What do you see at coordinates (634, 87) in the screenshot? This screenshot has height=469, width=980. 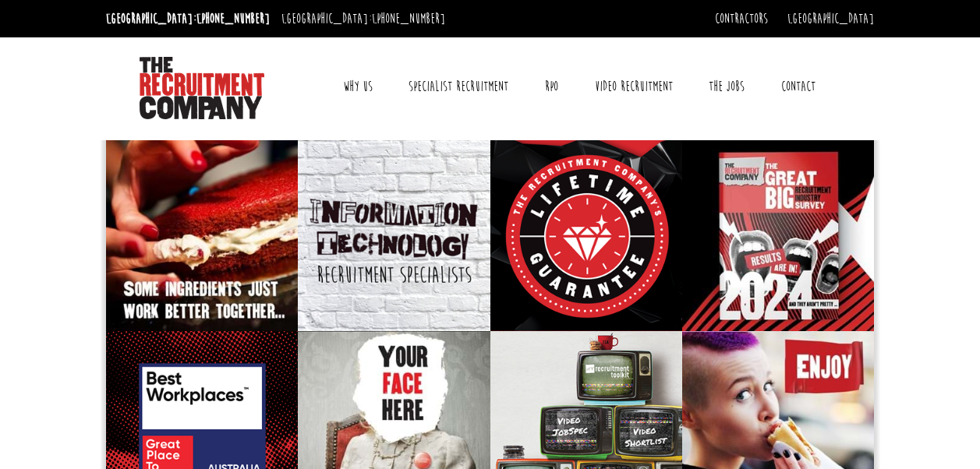 I see `a: Video Recruitment` at bounding box center [634, 87].